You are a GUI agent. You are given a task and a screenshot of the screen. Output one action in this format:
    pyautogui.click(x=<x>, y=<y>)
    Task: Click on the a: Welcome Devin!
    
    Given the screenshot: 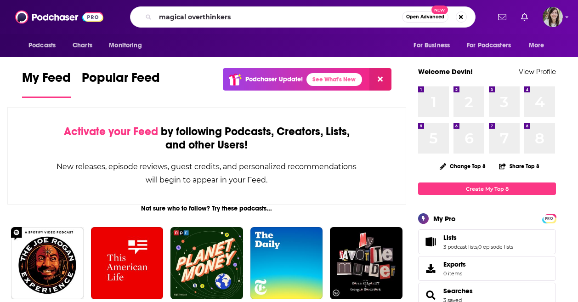 What is the action you would take?
    pyautogui.click(x=445, y=71)
    